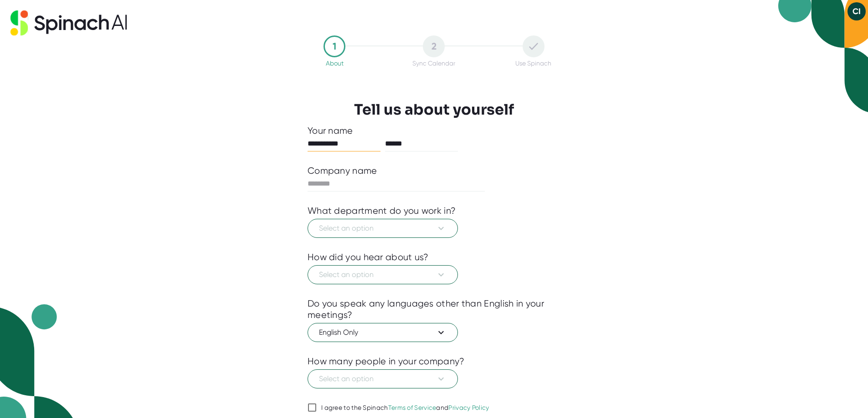 The image size is (868, 418). I want to click on button: English Only, so click(382, 332).